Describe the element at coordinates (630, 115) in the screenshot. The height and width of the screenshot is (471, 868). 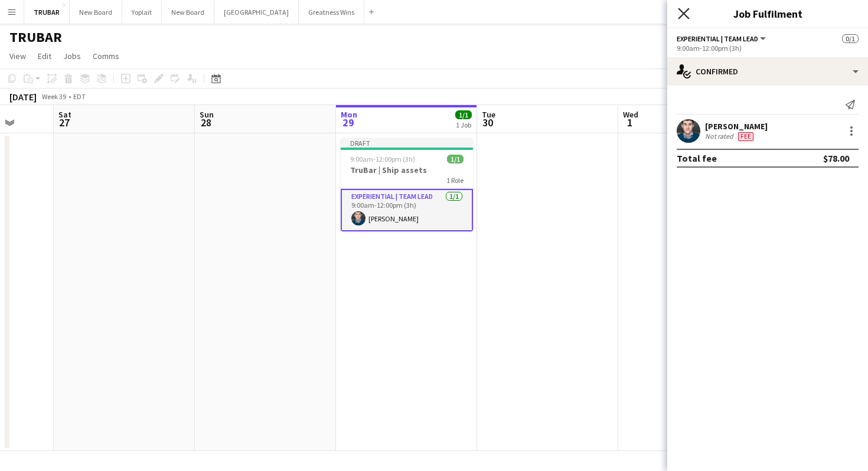
I see `span: Wed` at that location.